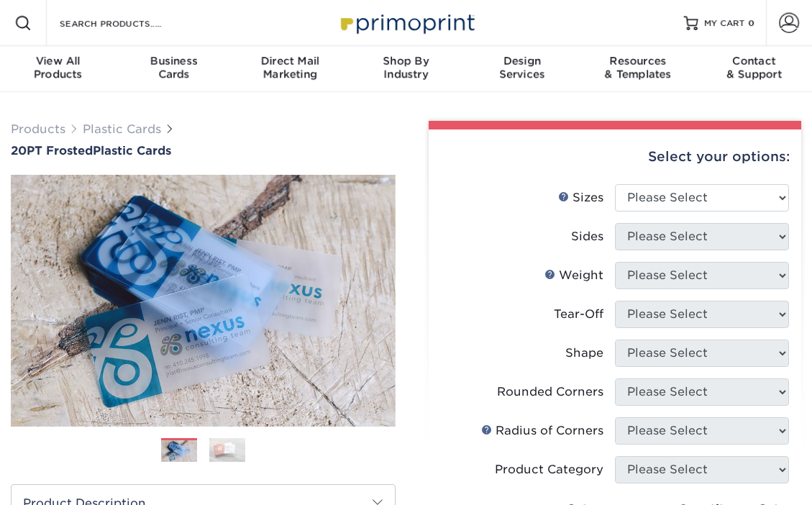  I want to click on div: Industry, so click(406, 67).